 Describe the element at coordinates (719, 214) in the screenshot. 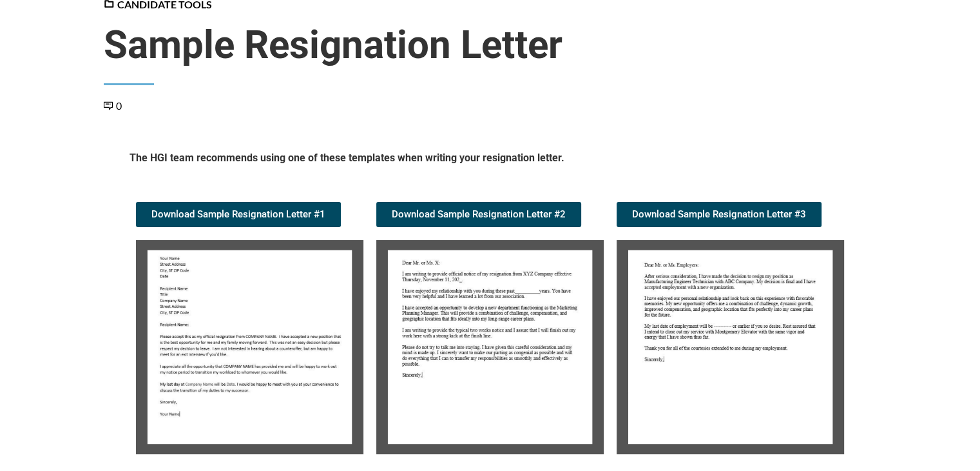

I see `a: Download Sample Resignation Letter #3` at that location.